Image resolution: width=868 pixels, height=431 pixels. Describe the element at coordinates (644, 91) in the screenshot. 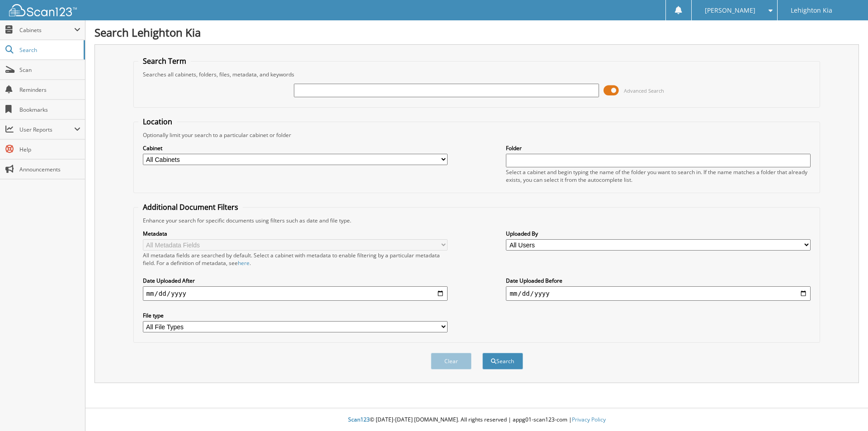

I see `span: Advanced Search` at that location.